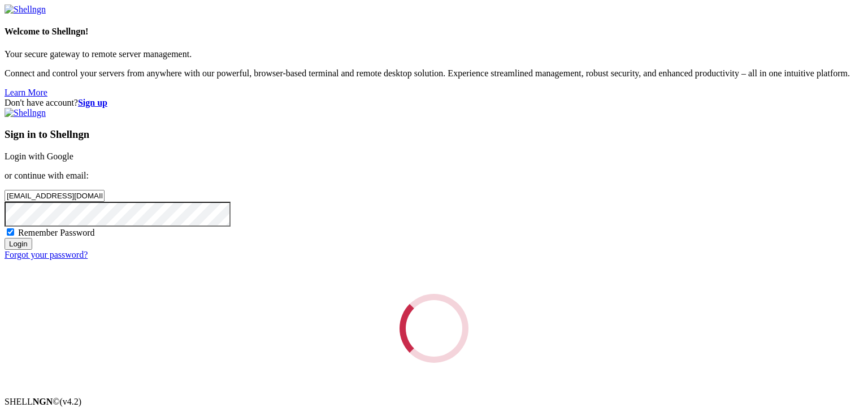  What do you see at coordinates (57, 232) in the screenshot?
I see `span: Remember Password` at bounding box center [57, 232].